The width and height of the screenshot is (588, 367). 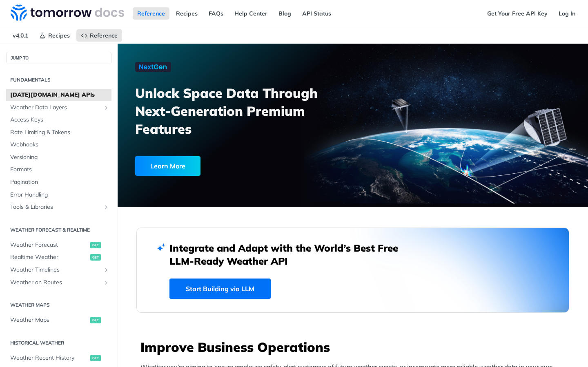 What do you see at coordinates (68, 13) in the screenshot?
I see `img: Tomorrow.io Weather API Docs` at bounding box center [68, 13].